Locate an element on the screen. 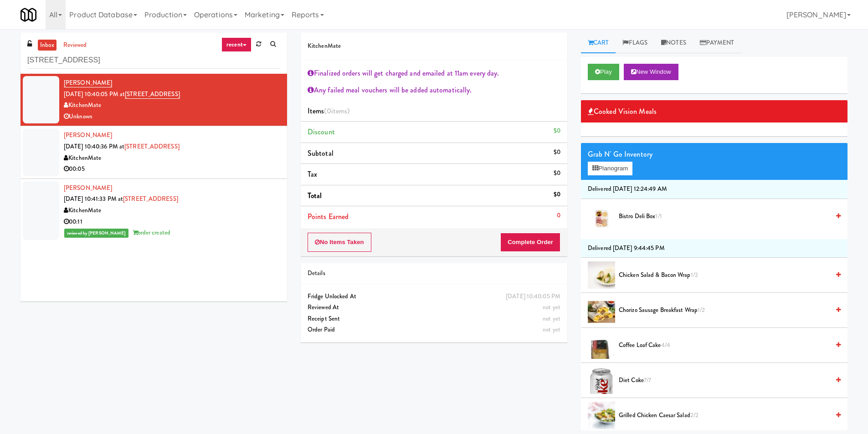 The height and width of the screenshot is (434, 868). span: Tax is located at coordinates (312, 174).